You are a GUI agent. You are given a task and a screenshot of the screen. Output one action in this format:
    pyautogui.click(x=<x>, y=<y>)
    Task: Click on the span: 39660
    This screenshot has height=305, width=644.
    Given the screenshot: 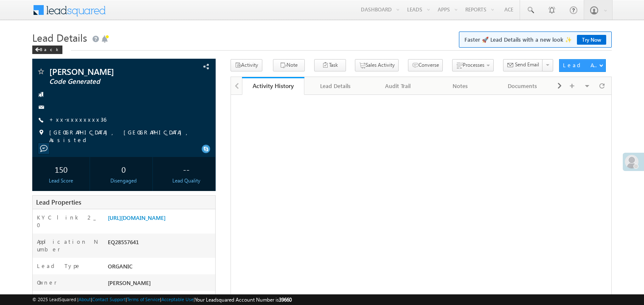 What is the action you would take?
    pyautogui.click(x=285, y=299)
    